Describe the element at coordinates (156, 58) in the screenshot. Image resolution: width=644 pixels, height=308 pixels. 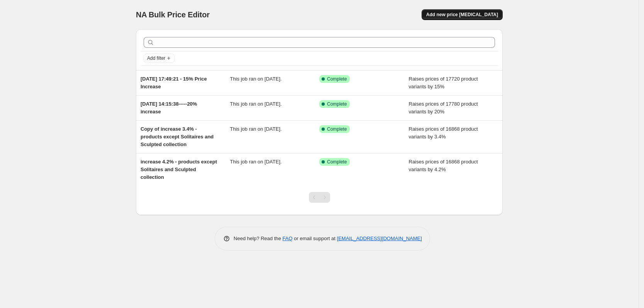
I see `span: Add filter` at that location.